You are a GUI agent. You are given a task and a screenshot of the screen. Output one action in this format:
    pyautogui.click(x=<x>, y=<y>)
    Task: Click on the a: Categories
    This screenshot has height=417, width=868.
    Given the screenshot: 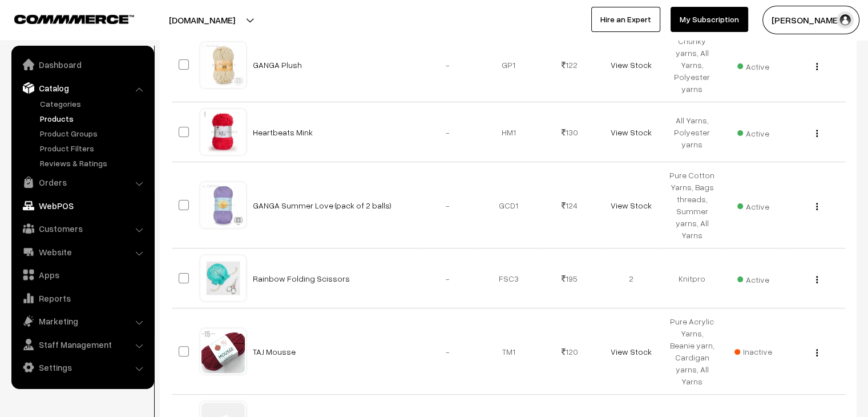 What is the action you would take?
    pyautogui.click(x=94, y=104)
    